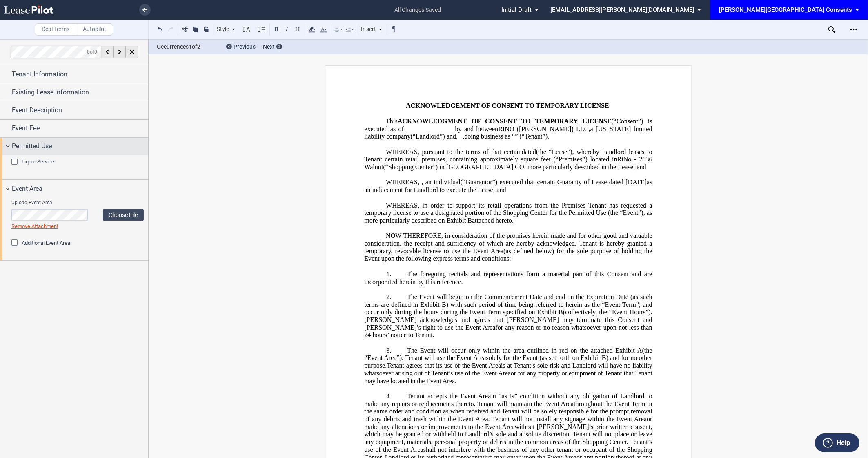 The width and height of the screenshot is (868, 458). What do you see at coordinates (206, 29) in the screenshot?
I see `button: Paste` at bounding box center [206, 29].